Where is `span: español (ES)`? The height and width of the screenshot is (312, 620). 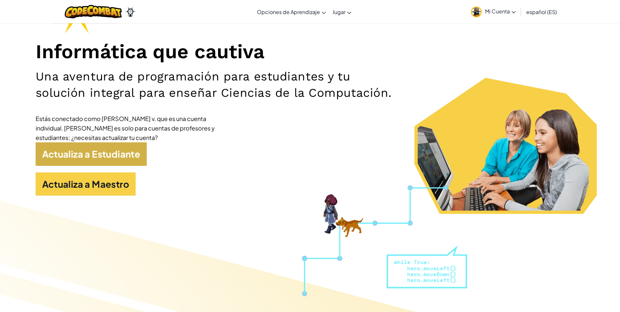
span: español (ES) is located at coordinates (542, 12).